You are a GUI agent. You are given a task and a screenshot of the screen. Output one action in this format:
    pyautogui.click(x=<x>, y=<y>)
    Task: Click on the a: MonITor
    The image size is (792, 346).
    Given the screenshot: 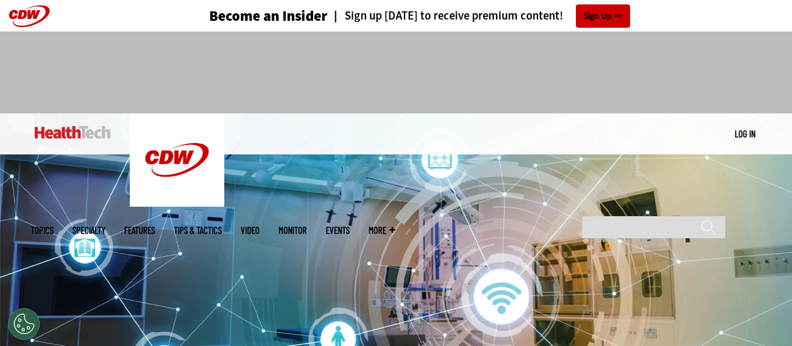 What is the action you would take?
    pyautogui.click(x=292, y=230)
    